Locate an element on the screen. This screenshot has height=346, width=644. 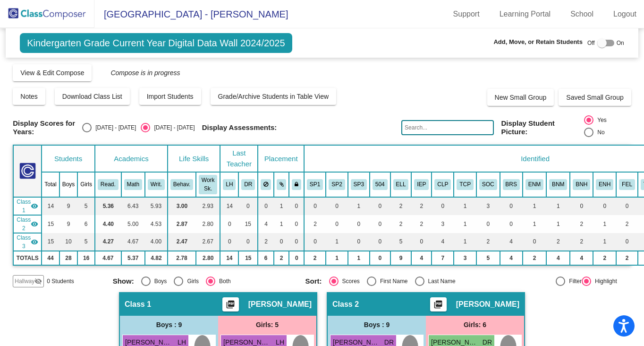
span: Class 2 is located at coordinates (24, 224).